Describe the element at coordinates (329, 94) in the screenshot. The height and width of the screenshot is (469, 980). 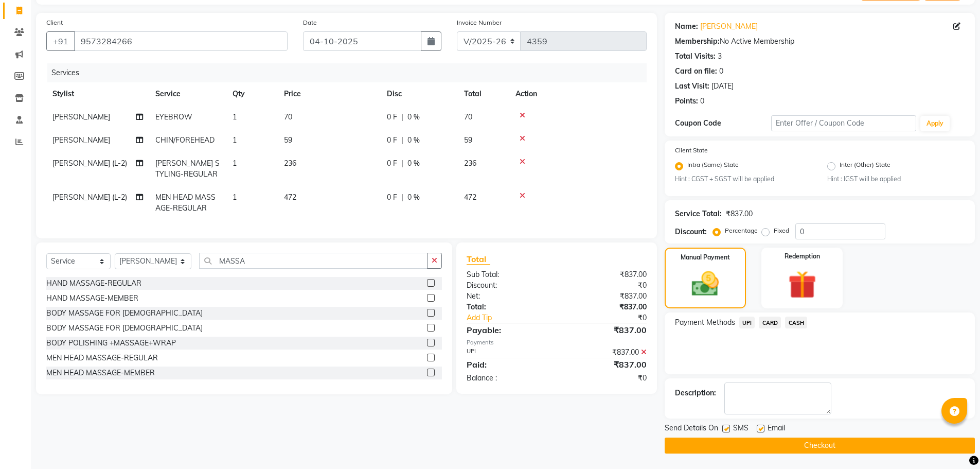
I see `th: Price` at that location.